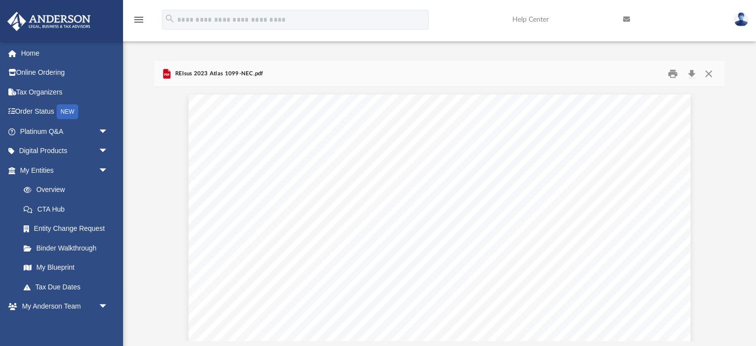 The width and height of the screenshot is (756, 346). What do you see at coordinates (65, 151) in the screenshot?
I see `a: Digital Productsarrow_drop_down` at bounding box center [65, 151].